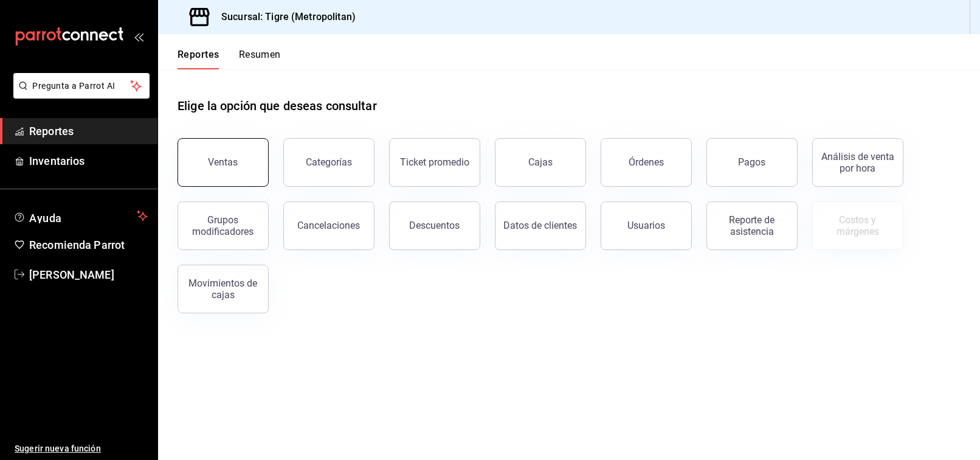  I want to click on div: Grupos modificadores, so click(223, 225).